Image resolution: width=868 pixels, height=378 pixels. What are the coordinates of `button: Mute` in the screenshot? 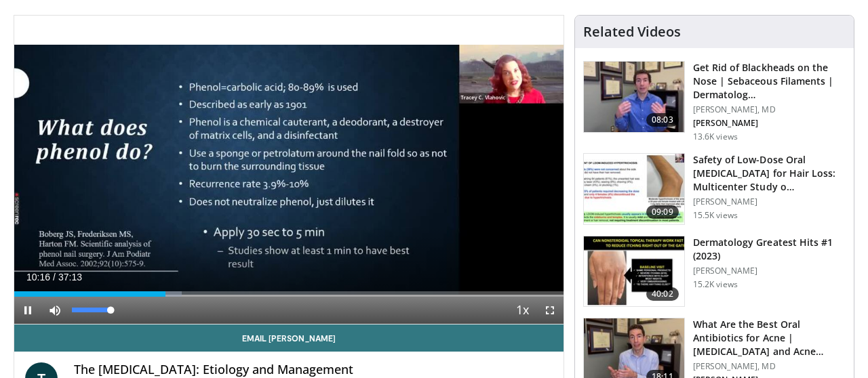 It's located at (55, 310).